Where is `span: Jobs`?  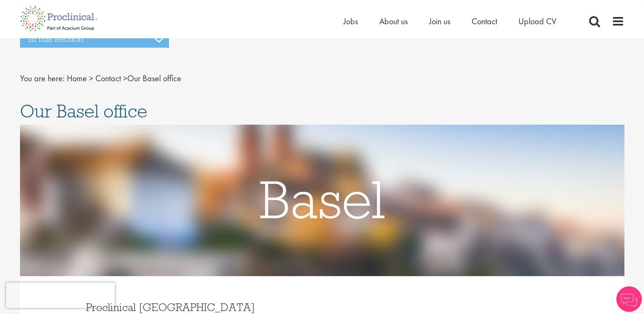 span: Jobs is located at coordinates (351, 21).